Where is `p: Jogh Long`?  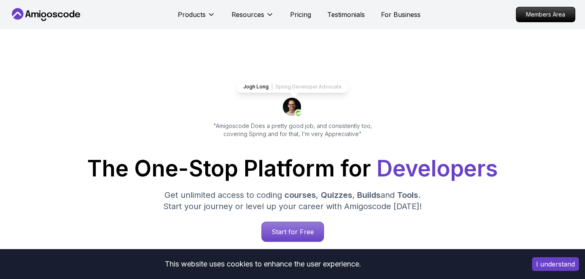
p: Jogh Long is located at coordinates (256, 87).